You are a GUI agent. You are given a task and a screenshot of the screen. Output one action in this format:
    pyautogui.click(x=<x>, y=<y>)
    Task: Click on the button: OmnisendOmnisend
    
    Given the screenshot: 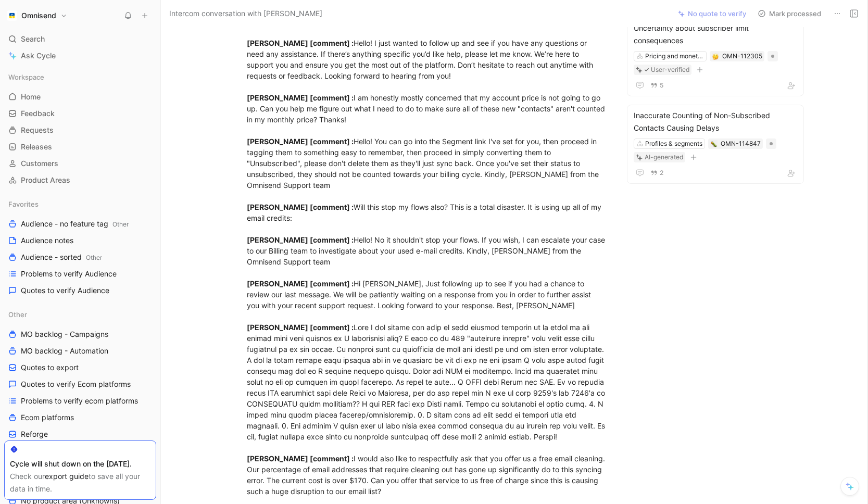 What is the action you would take?
    pyautogui.click(x=37, y=16)
    